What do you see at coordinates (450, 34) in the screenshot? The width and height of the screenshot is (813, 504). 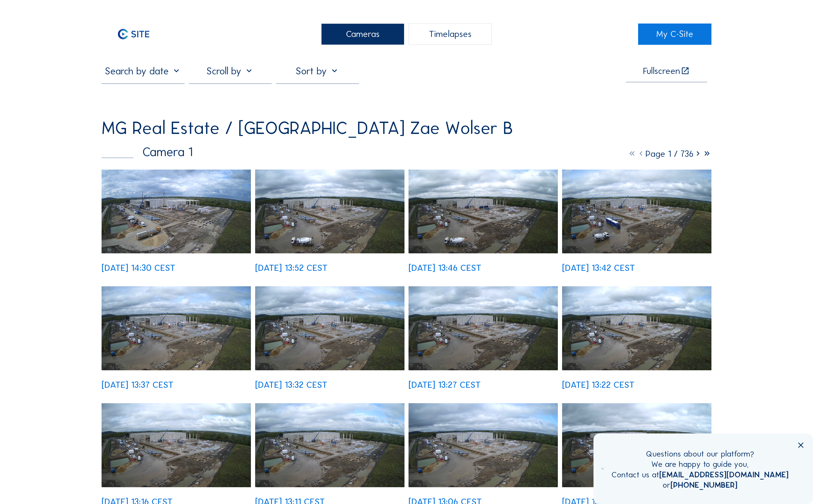 I see `div: Timelapses` at bounding box center [450, 34].